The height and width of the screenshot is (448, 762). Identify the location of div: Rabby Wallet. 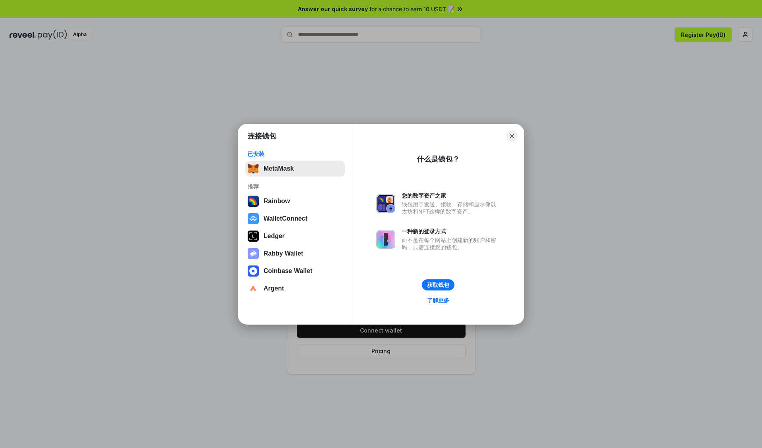
(283, 254).